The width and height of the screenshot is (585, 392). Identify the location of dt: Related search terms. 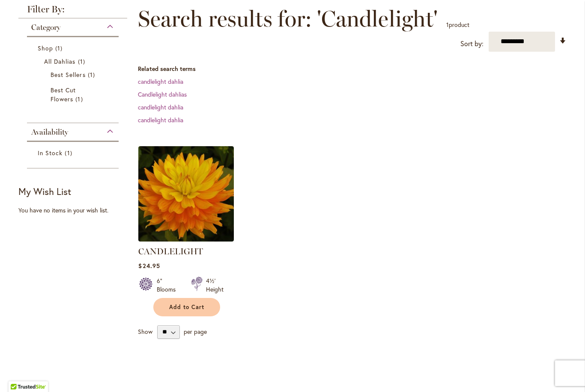
(352, 69).